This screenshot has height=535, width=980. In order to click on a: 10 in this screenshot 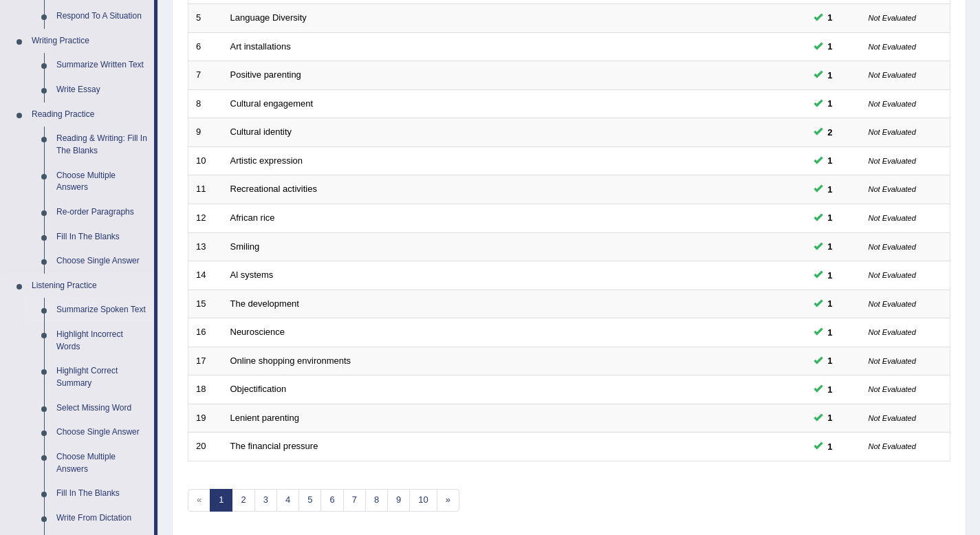, I will do `click(423, 500)`.